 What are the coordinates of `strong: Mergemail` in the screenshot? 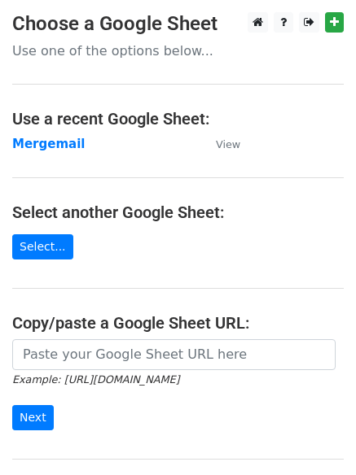 It's located at (48, 144).